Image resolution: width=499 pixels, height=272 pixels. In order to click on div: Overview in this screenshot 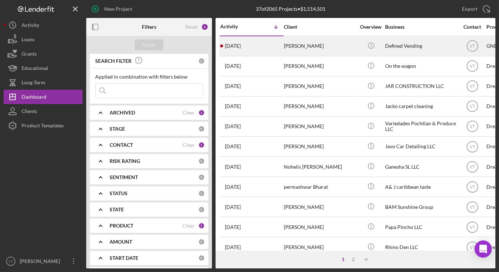, I will do `click(371, 27)`.